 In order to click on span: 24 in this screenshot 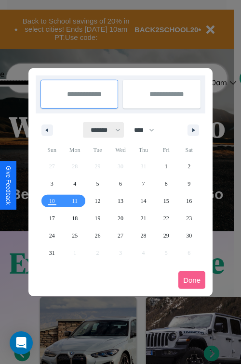, I will do `click(52, 236)`.